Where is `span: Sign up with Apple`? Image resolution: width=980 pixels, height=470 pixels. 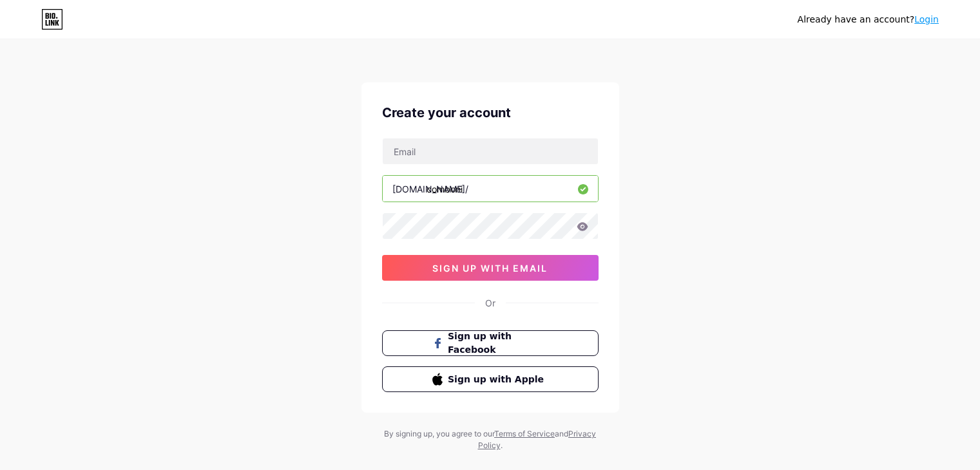 span: Sign up with Apple is located at coordinates (497, 379).